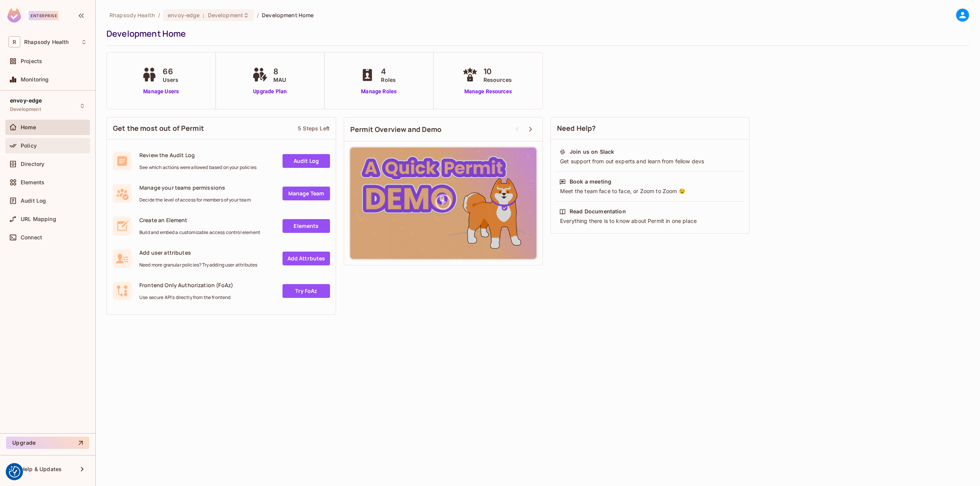 This screenshot has width=980, height=486. What do you see at coordinates (41, 470) in the screenshot?
I see `span: Help & Updates` at bounding box center [41, 470].